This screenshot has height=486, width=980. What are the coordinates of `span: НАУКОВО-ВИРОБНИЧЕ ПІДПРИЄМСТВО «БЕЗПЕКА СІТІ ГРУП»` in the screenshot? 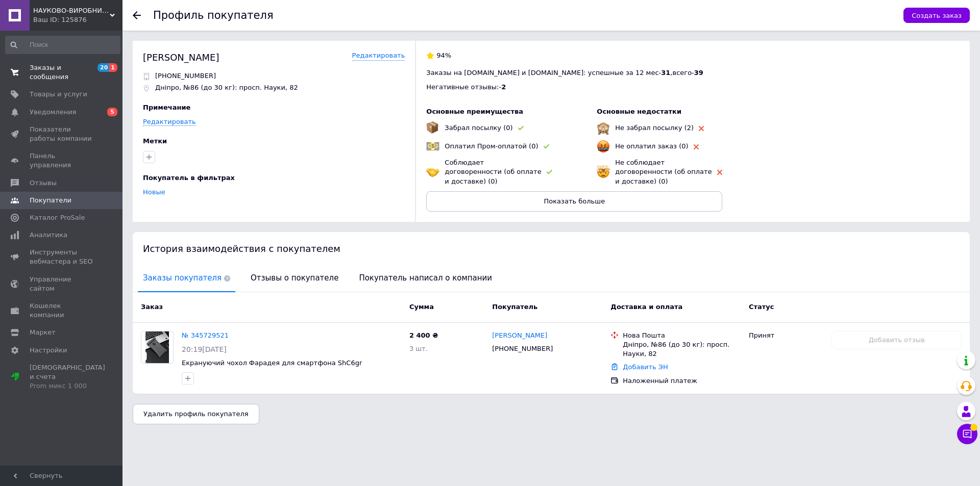 It's located at (72, 10).